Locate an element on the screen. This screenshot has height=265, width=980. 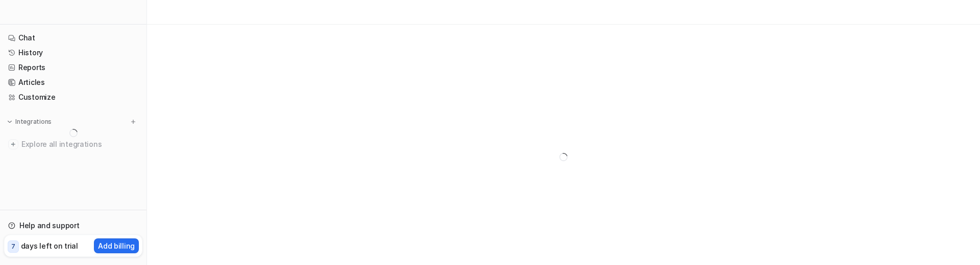
a: Reports is located at coordinates (73, 68).